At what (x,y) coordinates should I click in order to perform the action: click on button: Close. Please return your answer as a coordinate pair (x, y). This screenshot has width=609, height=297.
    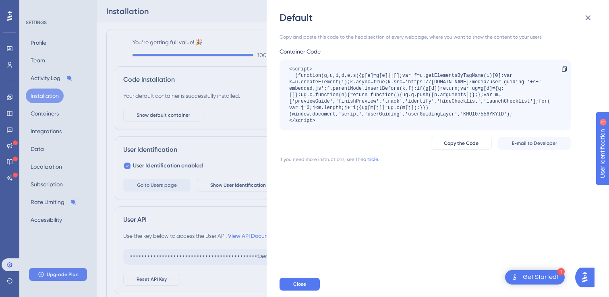
    Looking at the image, I should click on (300, 284).